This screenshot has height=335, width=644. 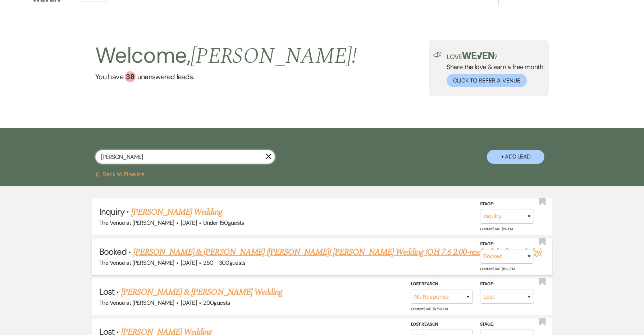 I want to click on span: Lost, so click(x=107, y=291).